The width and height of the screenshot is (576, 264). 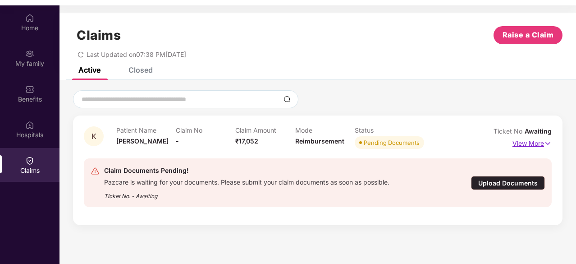 What do you see at coordinates (509, 131) in the screenshot?
I see `span: Ticket No` at bounding box center [509, 131].